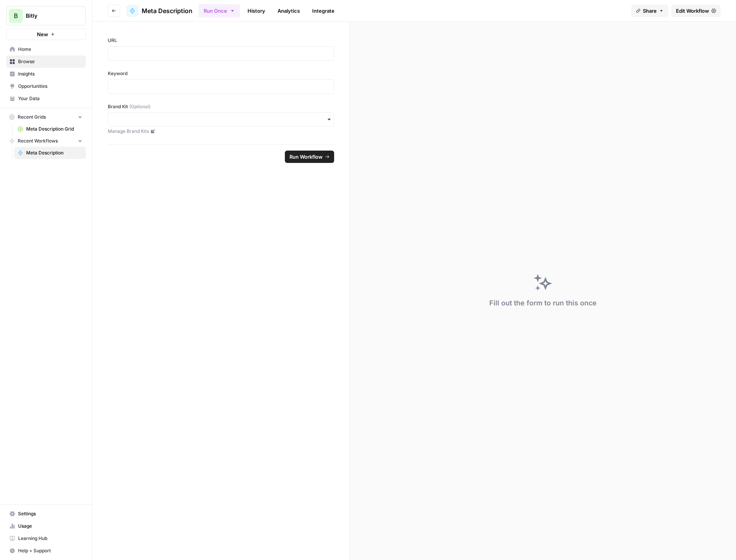 This screenshot has width=736, height=560. I want to click on span: Usage, so click(50, 526).